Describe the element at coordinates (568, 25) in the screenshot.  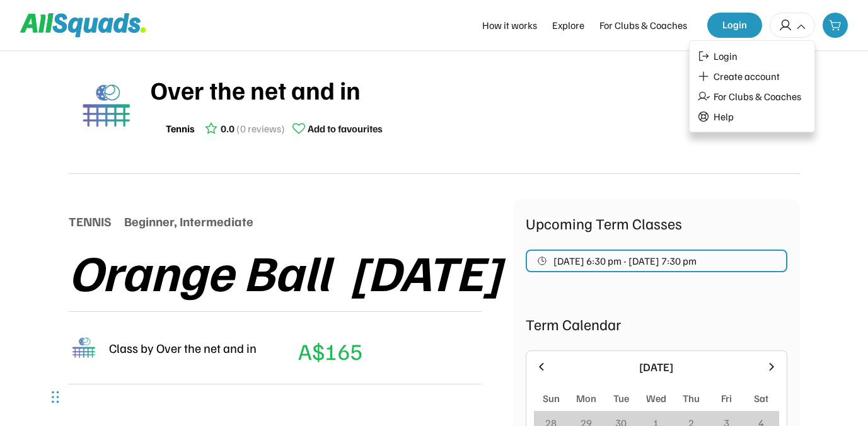
I see `div: Explore` at that location.